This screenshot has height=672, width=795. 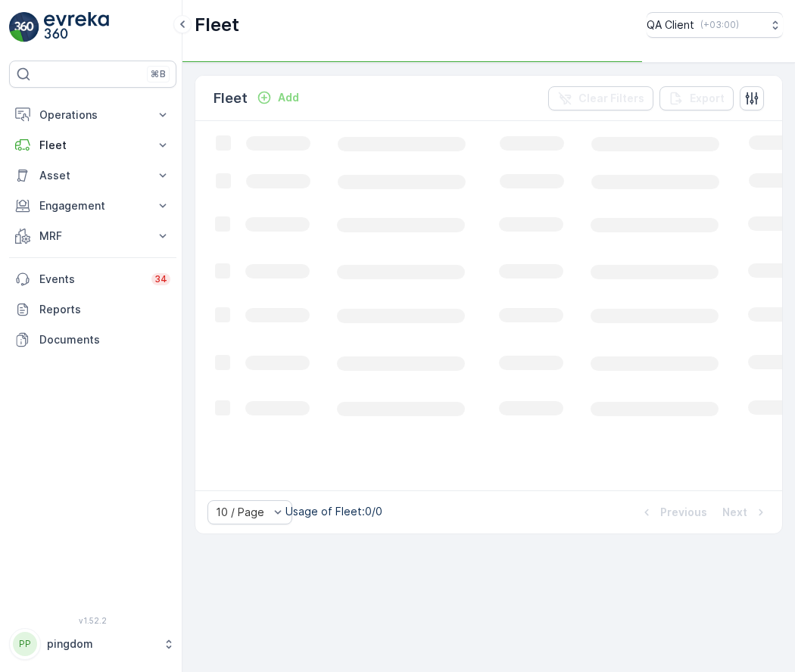 What do you see at coordinates (719, 25) in the screenshot?
I see `p: ( +03:00 )` at bounding box center [719, 25].